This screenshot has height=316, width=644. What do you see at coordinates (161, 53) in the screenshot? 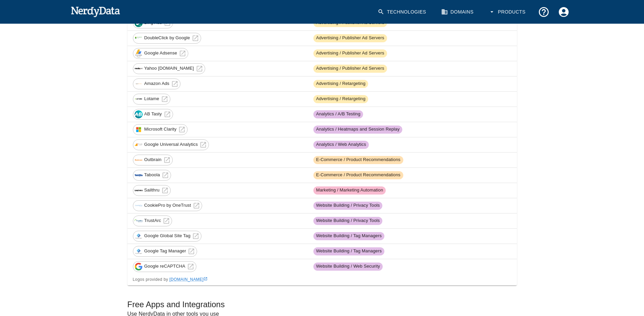
I see `a: Google Adsense` at bounding box center [161, 53].